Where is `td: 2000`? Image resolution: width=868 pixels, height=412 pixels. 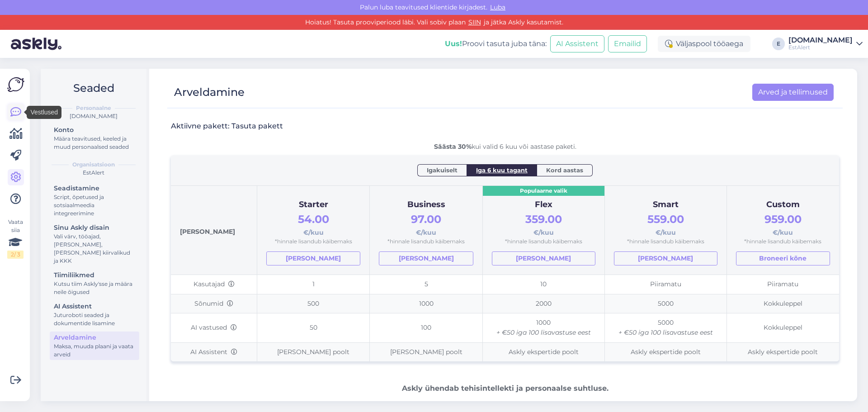
td: 2000 is located at coordinates (543, 303).